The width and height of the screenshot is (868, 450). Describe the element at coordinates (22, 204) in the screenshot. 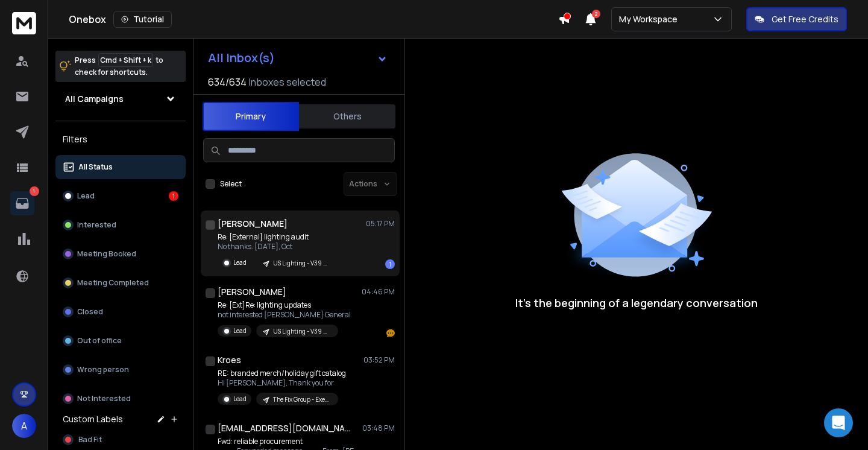

I see `a: 1` at that location.